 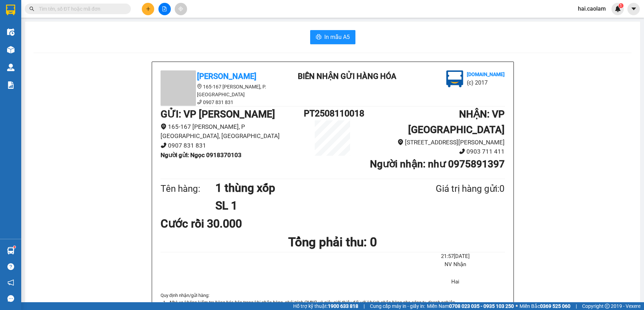 What do you see at coordinates (32, 9) in the screenshot?
I see `span: search` at bounding box center [32, 9].